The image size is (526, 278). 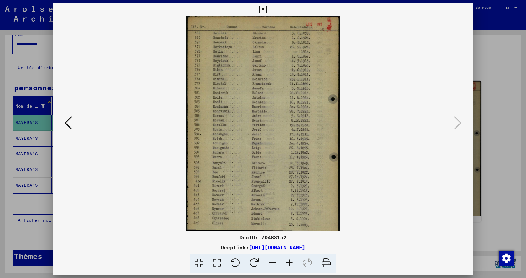 I want to click on div: Modifier le consentement, so click(x=506, y=258).